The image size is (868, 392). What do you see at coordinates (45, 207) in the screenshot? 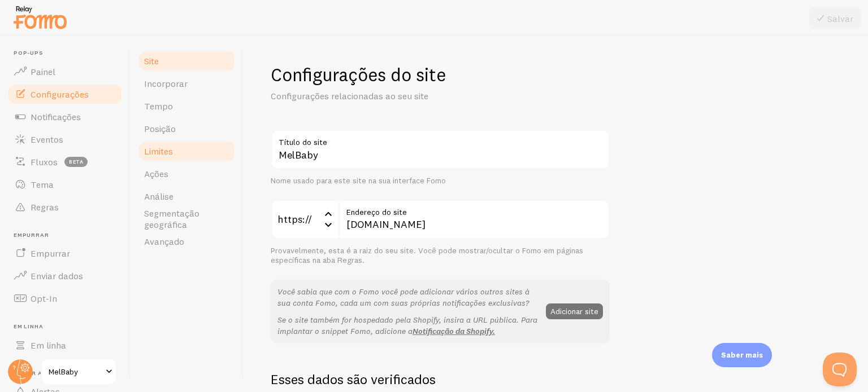
I see `font: Regras` at bounding box center [45, 207].